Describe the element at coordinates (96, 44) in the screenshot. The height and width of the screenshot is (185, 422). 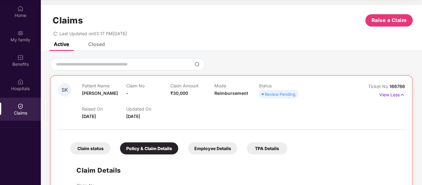
I see `div: Closed` at that location.